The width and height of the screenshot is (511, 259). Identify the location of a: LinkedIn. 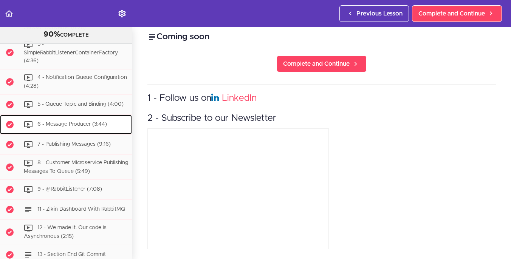
(239, 98).